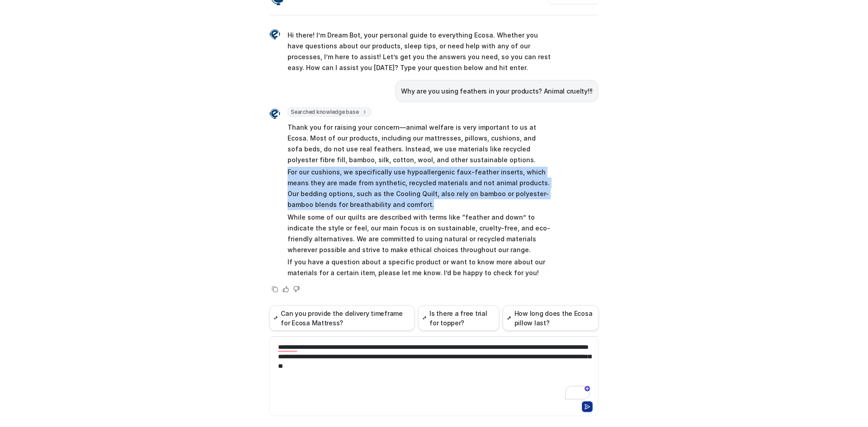 This screenshot has height=427, width=868. What do you see at coordinates (342, 318) in the screenshot?
I see `button: Can you provide the delivery timeframe for Ecosa Mattress?` at bounding box center [342, 318].